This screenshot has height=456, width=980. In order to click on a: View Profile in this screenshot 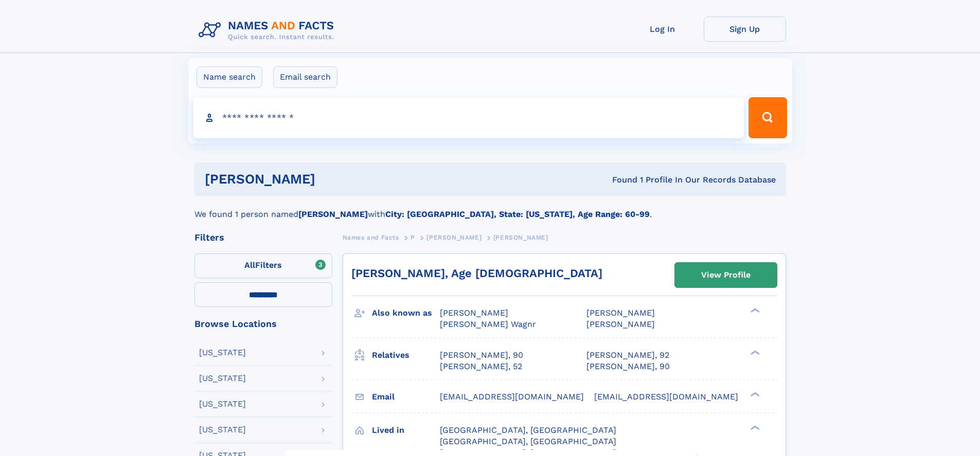, I will do `click(726, 275)`.